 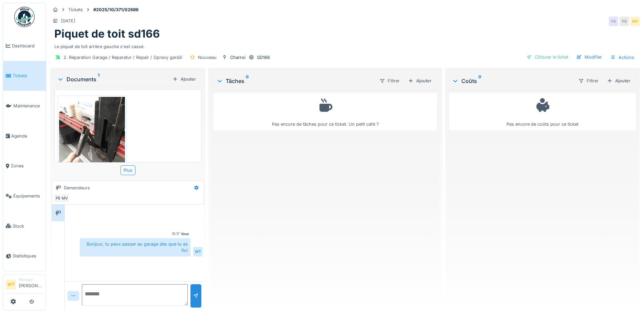 What do you see at coordinates (175, 234) in the screenshot?
I see `div: 15:17` at bounding box center [175, 234].